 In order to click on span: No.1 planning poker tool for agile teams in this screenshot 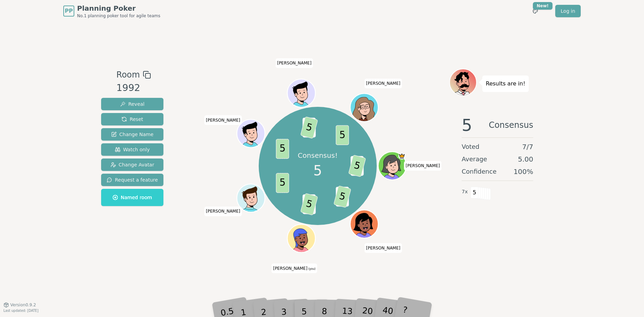, I will do `click(119, 15)`.